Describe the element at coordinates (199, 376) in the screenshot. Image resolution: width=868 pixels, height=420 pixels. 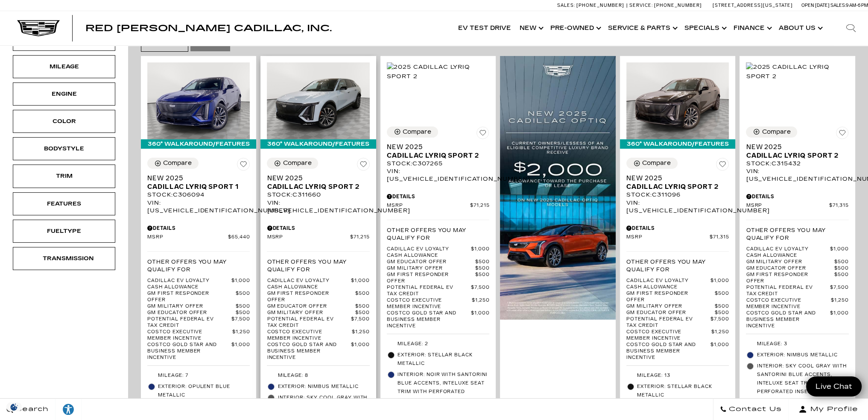
I see `li: Mileage: 7` at that location.